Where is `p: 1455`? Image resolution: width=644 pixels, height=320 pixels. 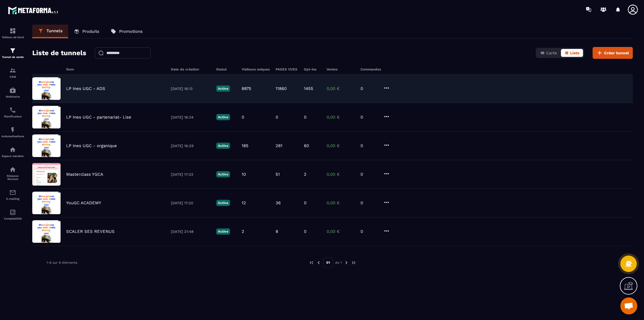
p: 1455 is located at coordinates (309, 89).